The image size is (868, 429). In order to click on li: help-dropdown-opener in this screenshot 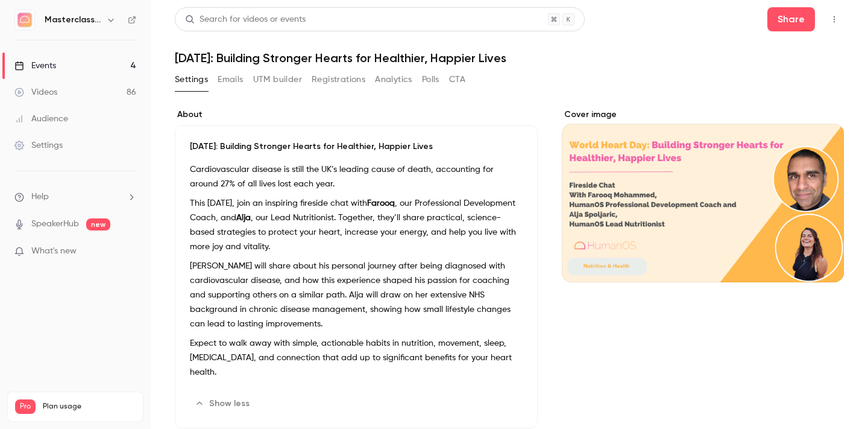, I will do `click(76, 196)`.